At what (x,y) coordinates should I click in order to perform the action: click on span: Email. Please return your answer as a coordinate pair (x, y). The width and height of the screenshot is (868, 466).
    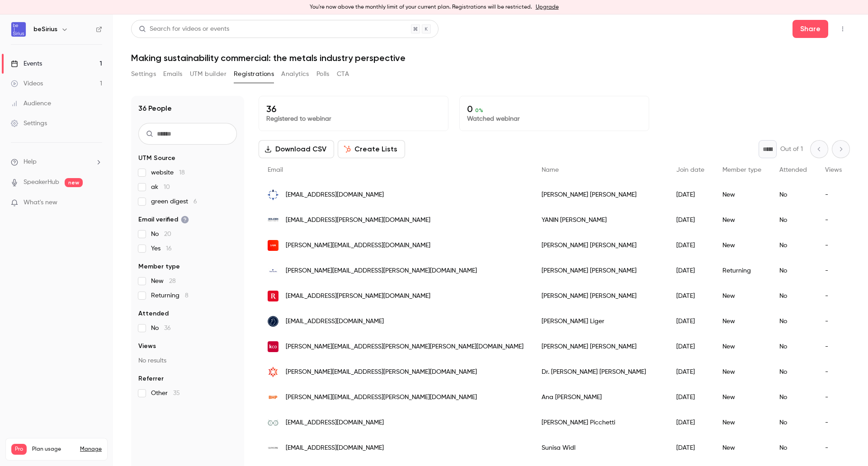
    Looking at the image, I should click on (275, 170).